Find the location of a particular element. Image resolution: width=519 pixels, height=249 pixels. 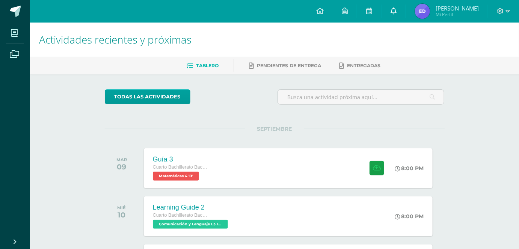

a: Entregadas is located at coordinates (360, 66).